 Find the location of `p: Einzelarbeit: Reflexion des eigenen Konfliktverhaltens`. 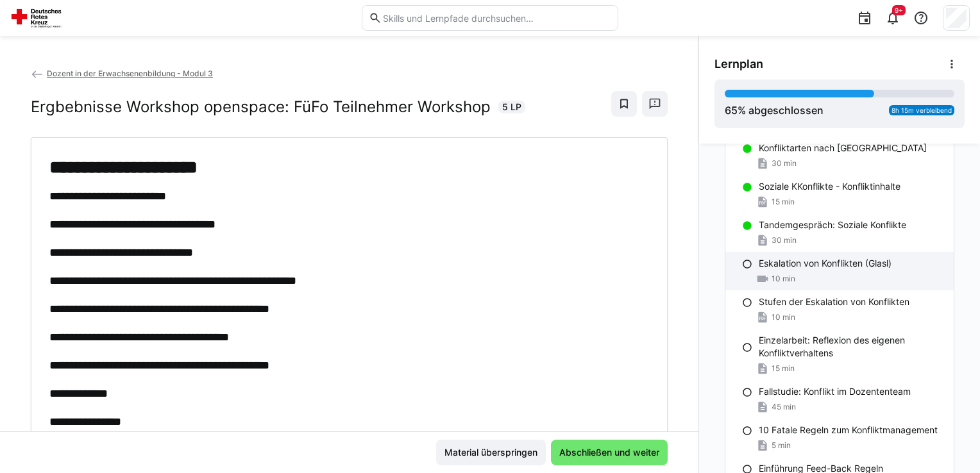

p: Einzelarbeit: Reflexion des eigenen Konfliktverhaltens is located at coordinates (851, 347).